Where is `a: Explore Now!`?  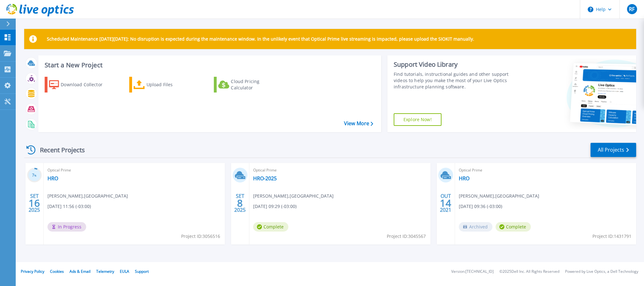 a: Explore Now! is located at coordinates (418, 120).